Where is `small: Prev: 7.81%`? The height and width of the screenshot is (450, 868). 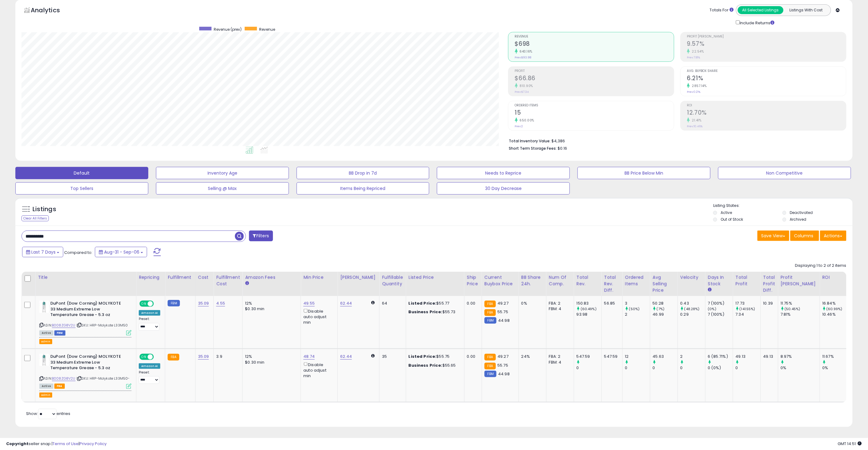
small: Prev: 7.81% is located at coordinates (694, 57).